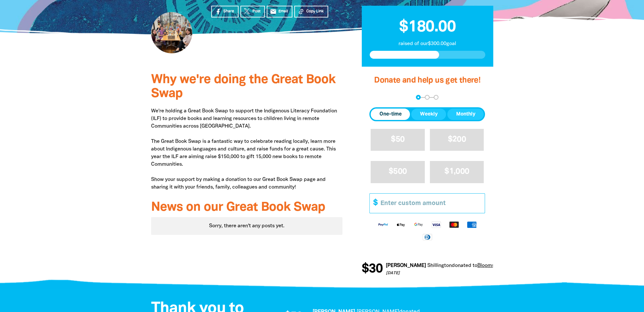 This screenshot has width=644, height=312. What do you see at coordinates (315, 12) in the screenshot?
I see `span: Copy Link` at bounding box center [315, 12].